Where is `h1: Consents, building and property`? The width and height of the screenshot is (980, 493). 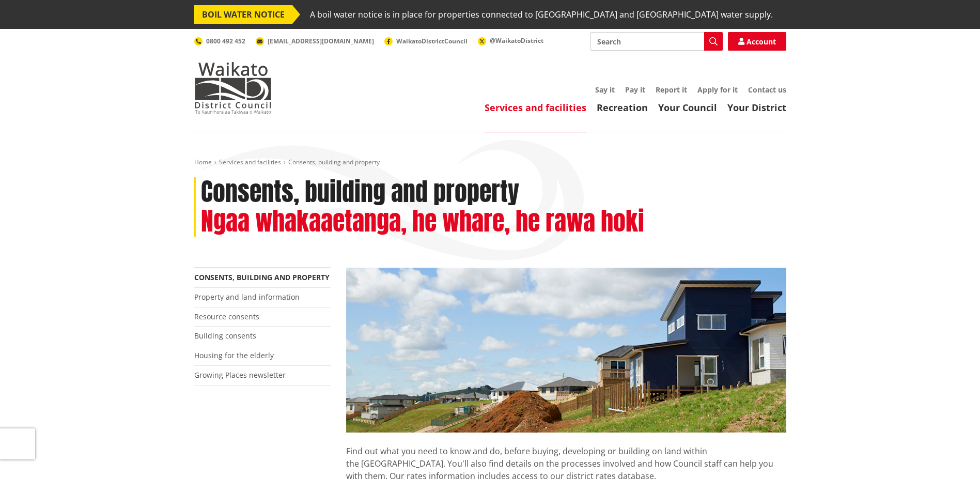 h1: Consents, building and property is located at coordinates (360, 192).